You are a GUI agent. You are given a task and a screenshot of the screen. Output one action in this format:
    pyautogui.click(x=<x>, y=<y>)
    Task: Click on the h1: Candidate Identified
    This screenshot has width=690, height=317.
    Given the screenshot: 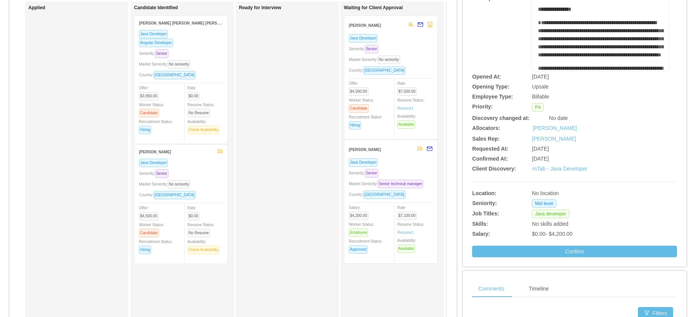 What is the action you would take?
    pyautogui.click(x=188, y=8)
    